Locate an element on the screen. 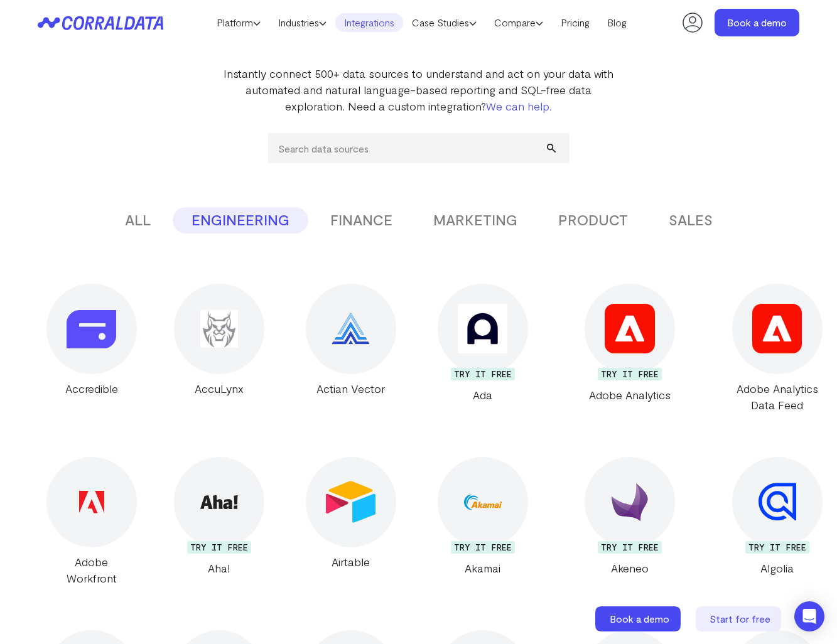 Image resolution: width=837 pixels, height=644 pixels. div: Algolia is located at coordinates (777, 568).